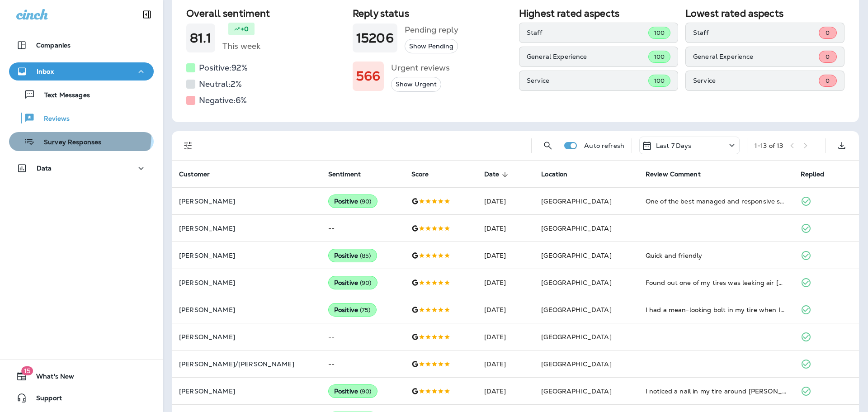 The height and width of the screenshot is (412, 868). What do you see at coordinates (716, 283) in the screenshot?
I see `div: Found out one of my tires was leaking air on Wednesday evening. Thursday, when I got off work, I ...` at bounding box center [716, 283].